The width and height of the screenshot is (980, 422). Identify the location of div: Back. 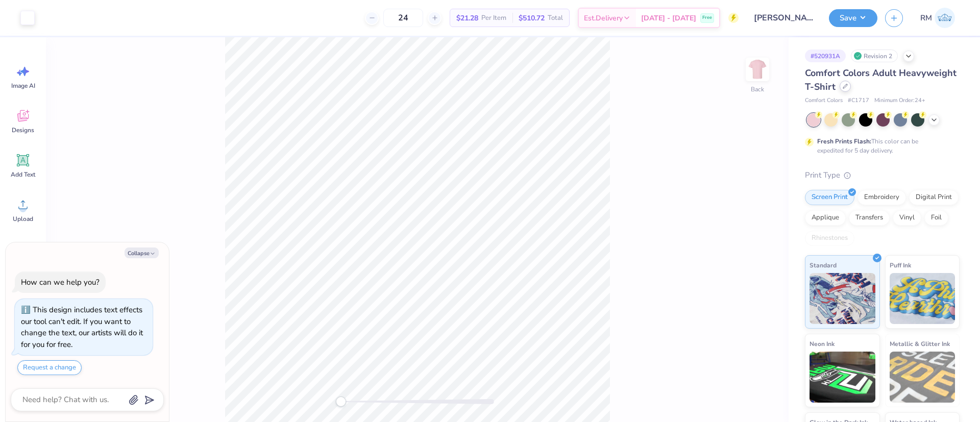
(757, 89).